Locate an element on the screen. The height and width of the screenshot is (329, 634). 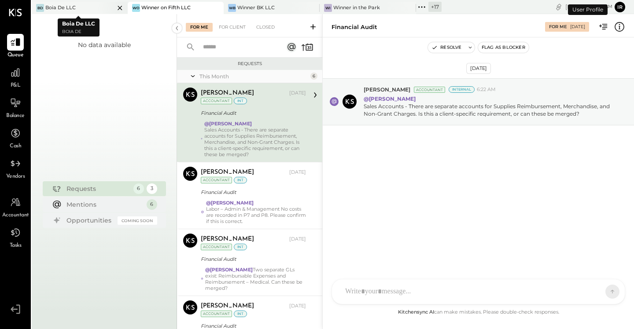
div: BD is located at coordinates (40, 8).